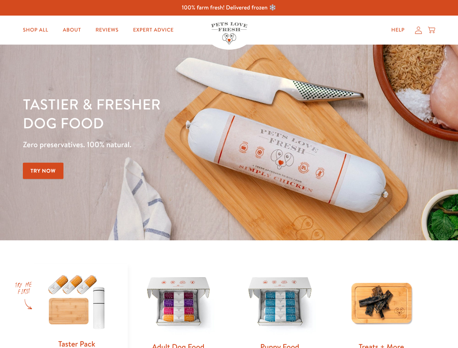 This screenshot has height=348, width=458. Describe the element at coordinates (160, 145) in the screenshot. I see `p: Zero preservatives. 100% natural.` at that location.